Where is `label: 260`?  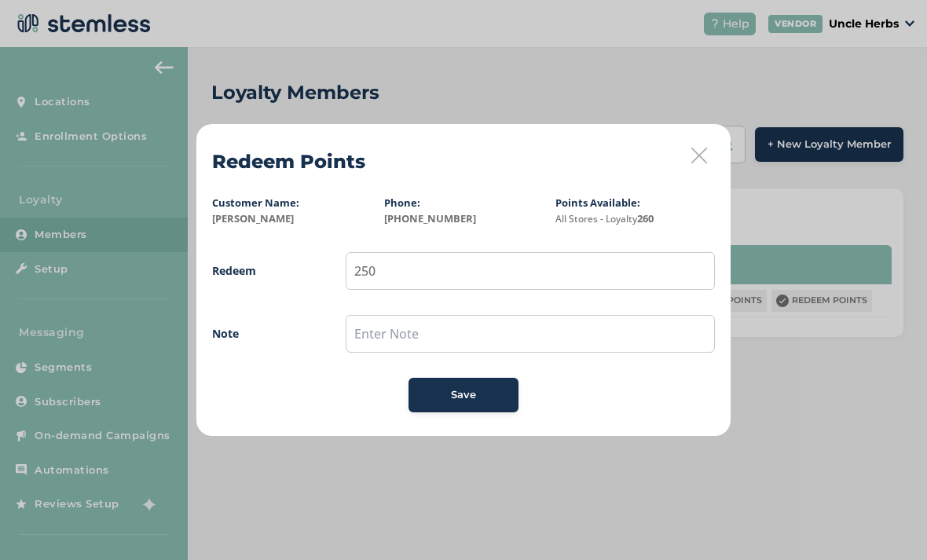 label: 260 is located at coordinates (635, 219).